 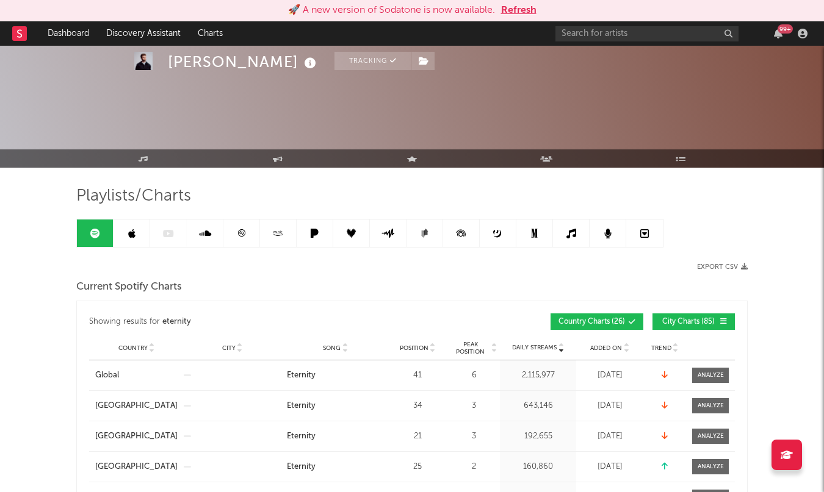 I want to click on span: Added On, so click(x=606, y=348).